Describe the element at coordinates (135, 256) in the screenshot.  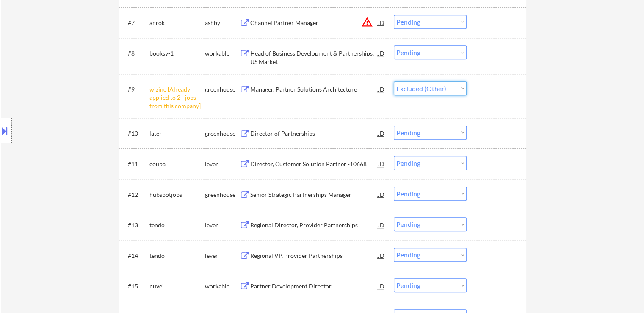
I see `div: #14` at that location.